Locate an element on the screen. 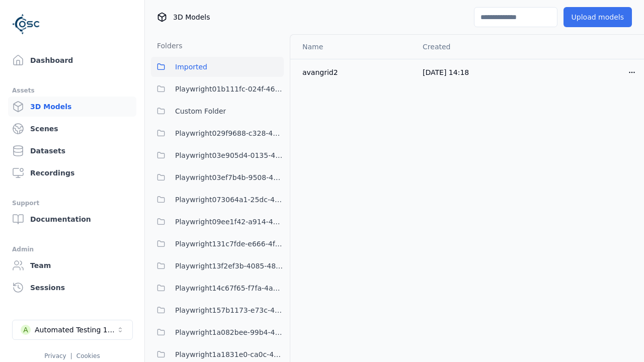 This screenshot has width=644, height=362. th: Name is located at coordinates (352, 47).